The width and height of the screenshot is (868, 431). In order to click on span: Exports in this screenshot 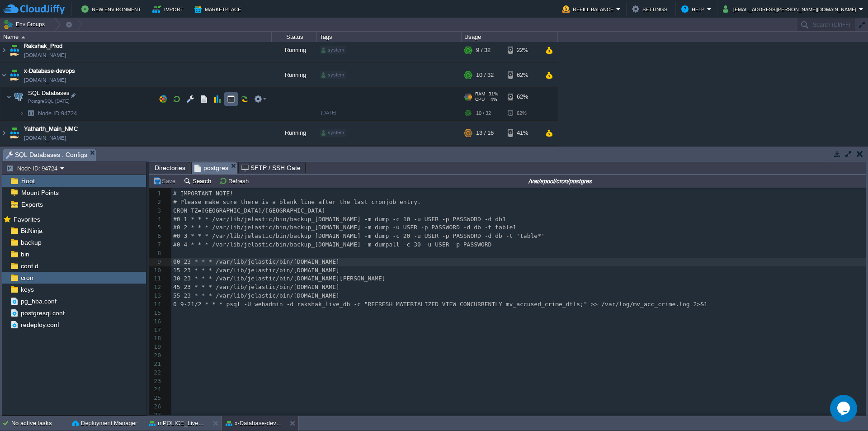, I will do `click(31, 204)`.